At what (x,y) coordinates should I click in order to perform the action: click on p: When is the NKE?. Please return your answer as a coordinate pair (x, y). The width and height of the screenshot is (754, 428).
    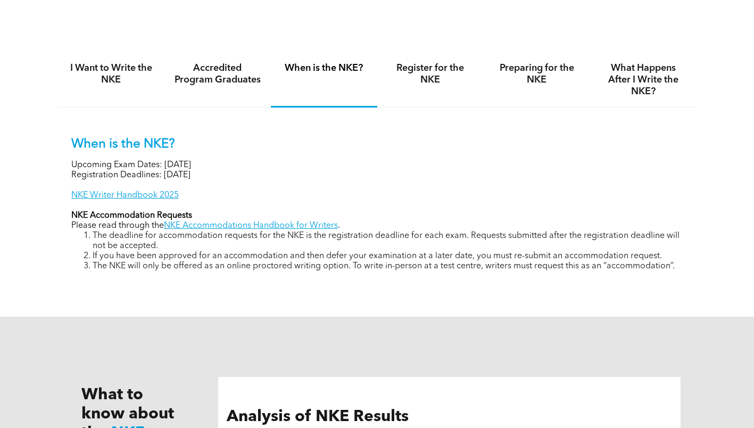
    Looking at the image, I should click on (377, 144).